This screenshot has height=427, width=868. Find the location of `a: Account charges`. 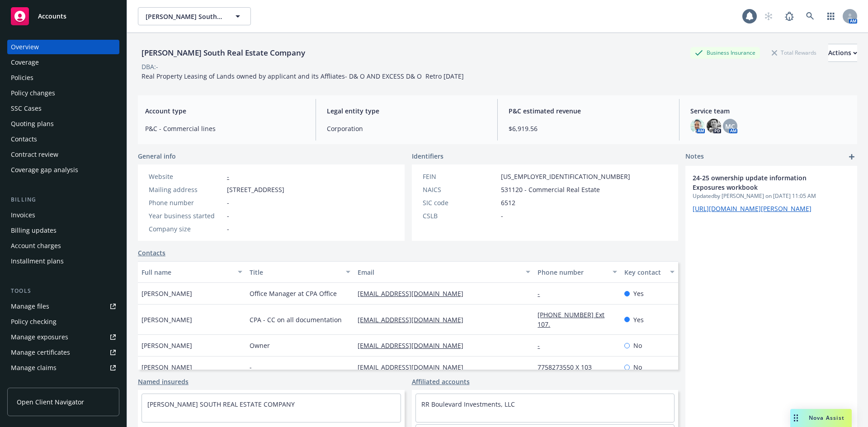

a: Account charges is located at coordinates (63, 246).